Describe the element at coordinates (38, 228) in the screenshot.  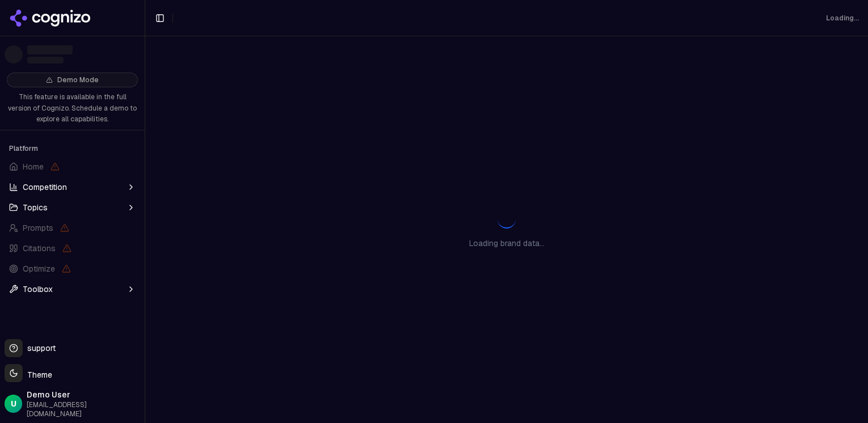
I see `span: Prompts` at that location.